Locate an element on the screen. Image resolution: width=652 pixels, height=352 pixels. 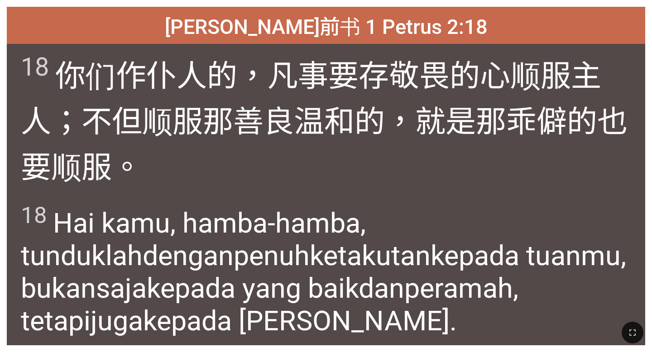
wg5293: 主人 is located at coordinates (324, 122).